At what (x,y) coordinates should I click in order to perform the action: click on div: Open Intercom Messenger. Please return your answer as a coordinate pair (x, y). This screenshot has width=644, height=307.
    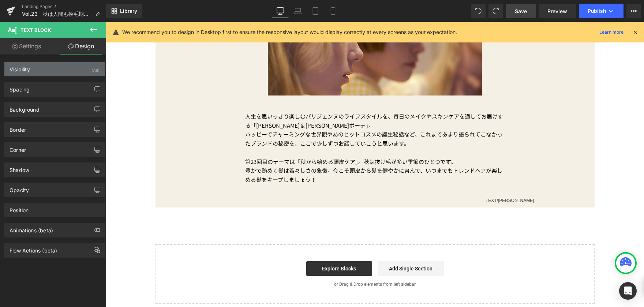
    Looking at the image, I should click on (628, 291).